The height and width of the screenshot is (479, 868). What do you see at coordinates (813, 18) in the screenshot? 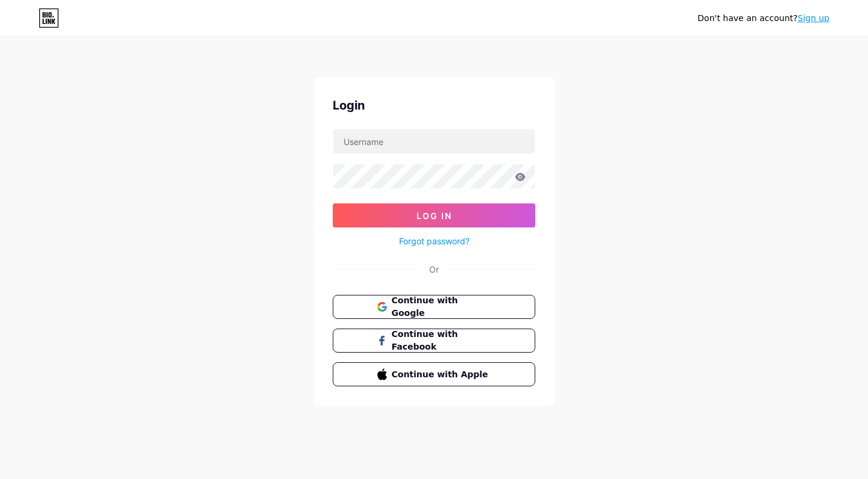
I see `a: Sign up` at bounding box center [813, 18].